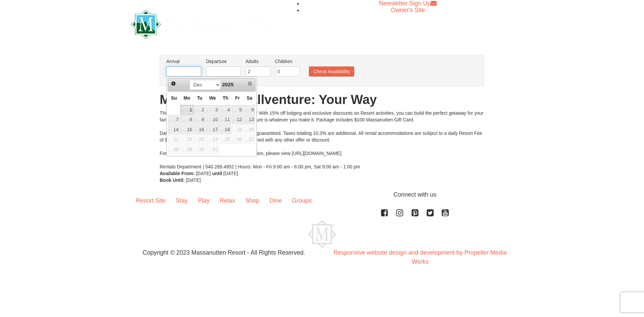 This screenshot has width=644, height=317. I want to click on div: This fall, adventure is all yours at Massanutten! With 15% off lodging and exclusive discounts on..., so click(322, 140).